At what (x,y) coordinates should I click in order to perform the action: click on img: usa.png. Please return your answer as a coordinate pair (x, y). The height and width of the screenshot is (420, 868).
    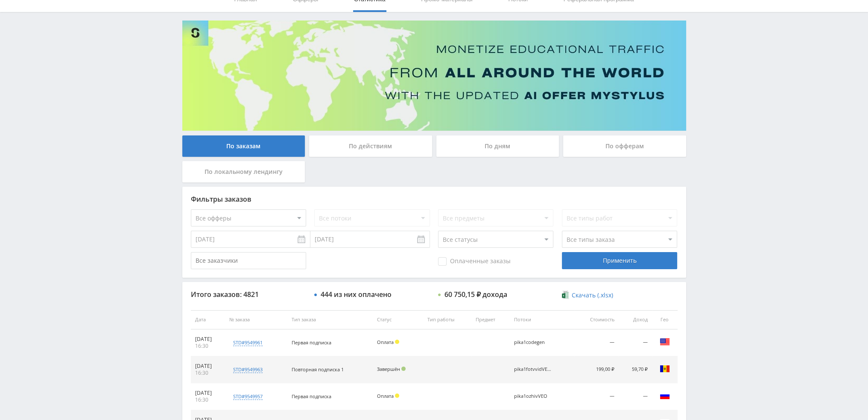
    Looking at the image, I should click on (664, 341).